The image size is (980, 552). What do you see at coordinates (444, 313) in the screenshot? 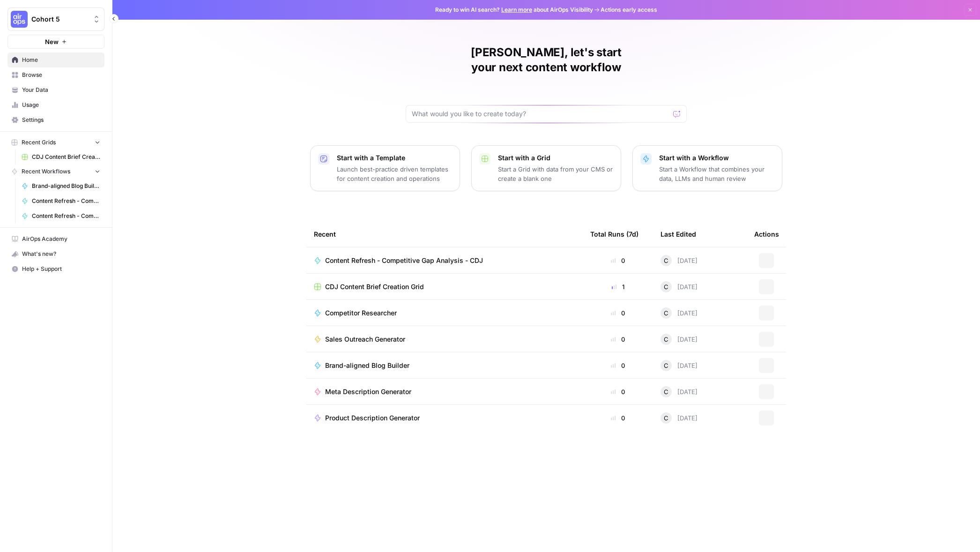
I see `a: Competitor Researcher` at bounding box center [444, 313].